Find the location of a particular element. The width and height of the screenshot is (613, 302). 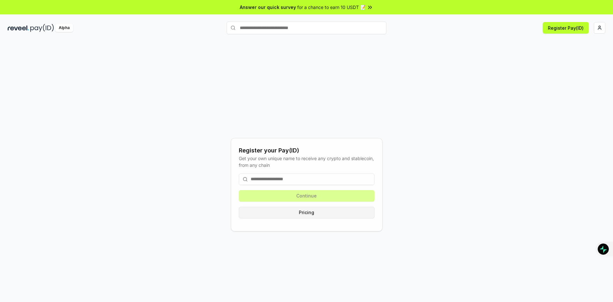

div: Get your own unique name to receive any crypto and stablecoin, from any chain is located at coordinates (307, 162).